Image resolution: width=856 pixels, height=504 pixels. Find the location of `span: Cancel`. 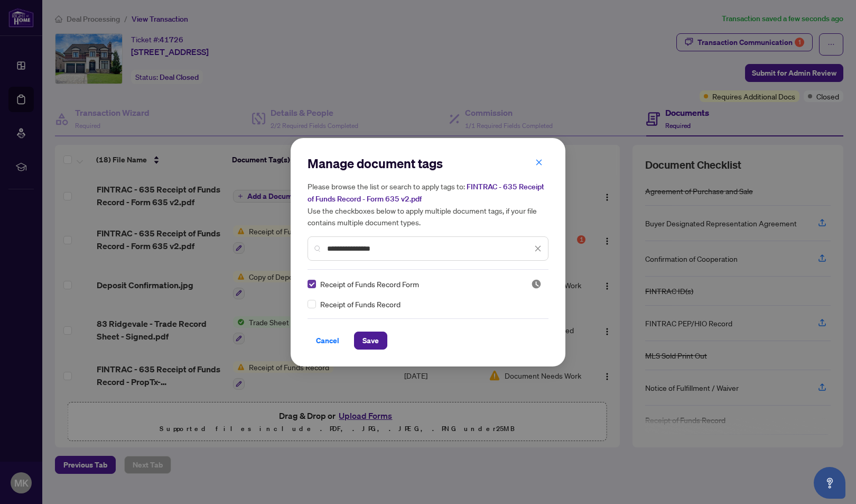

span: Cancel is located at coordinates (328, 341).